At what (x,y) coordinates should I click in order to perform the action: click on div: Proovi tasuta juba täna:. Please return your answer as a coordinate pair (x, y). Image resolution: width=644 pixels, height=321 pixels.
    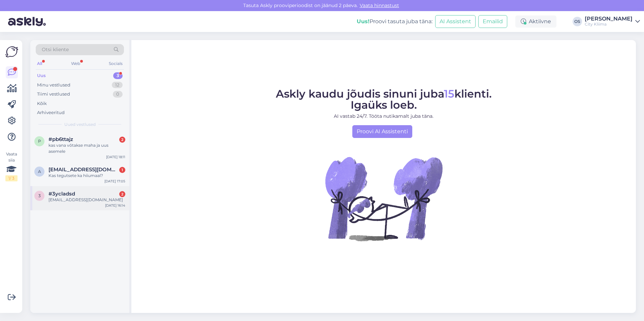
    Looking at the image, I should click on (395, 22).